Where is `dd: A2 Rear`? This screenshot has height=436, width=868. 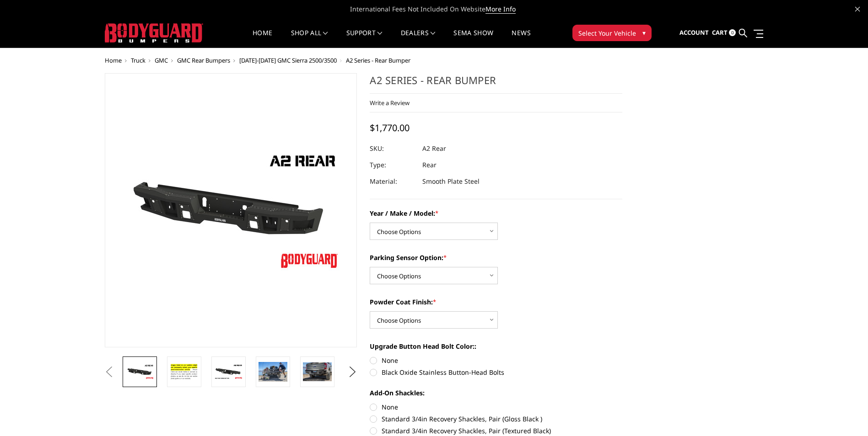 dd: A2 Rear is located at coordinates (434, 149).